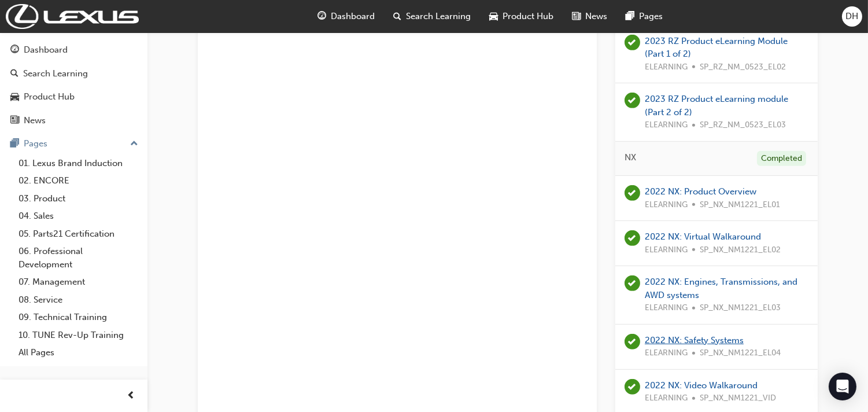 This screenshot has height=412, width=868. I want to click on a: 2022 NX: Video Walkaround, so click(701, 385).